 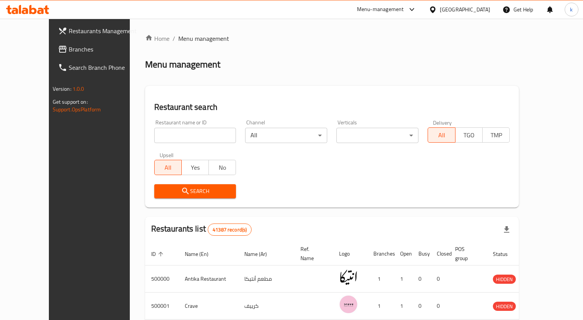 What do you see at coordinates (201, 254) in the screenshot?
I see `span: Name (En)` at bounding box center [201, 254].